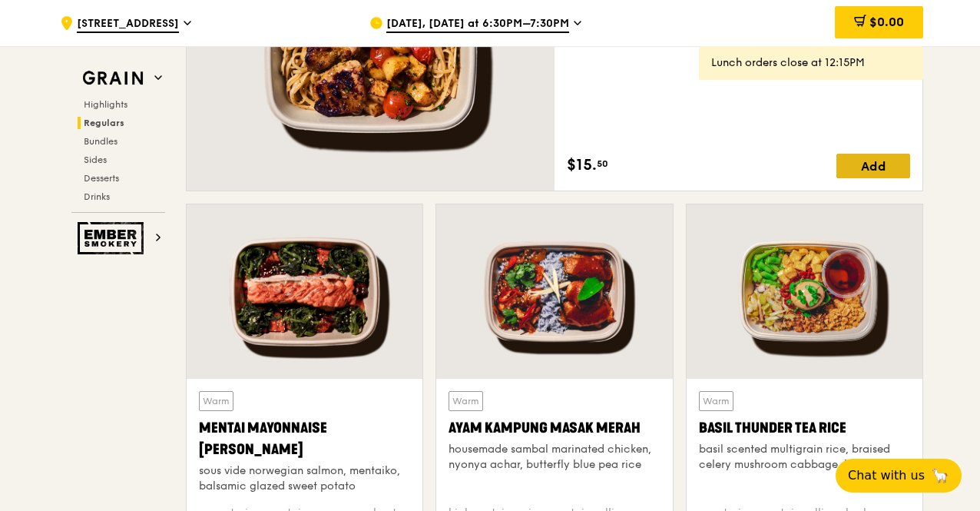 This screenshot has height=511, width=980. Describe the element at coordinates (101, 178) in the screenshot. I see `span: Desserts` at that location.